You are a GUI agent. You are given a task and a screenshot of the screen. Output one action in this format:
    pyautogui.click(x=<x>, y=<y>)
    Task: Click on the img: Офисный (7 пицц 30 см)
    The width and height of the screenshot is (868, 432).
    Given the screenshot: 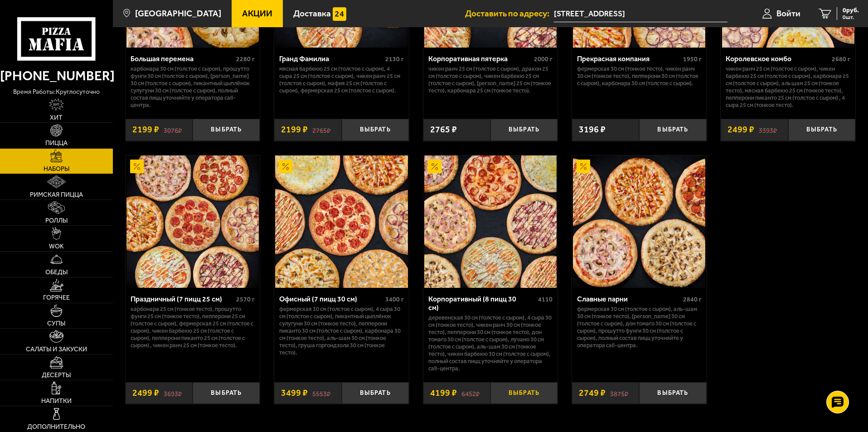 What is the action you would take?
    pyautogui.click(x=341, y=222)
    